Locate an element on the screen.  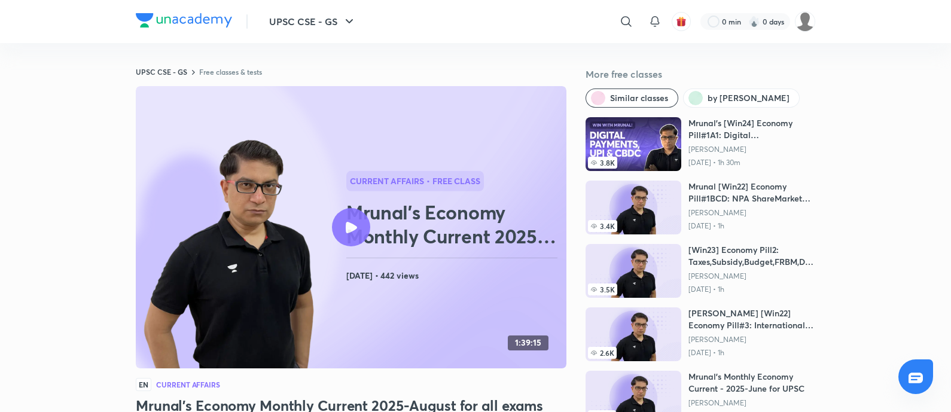
button: by Mrunal Patel is located at coordinates (741, 98).